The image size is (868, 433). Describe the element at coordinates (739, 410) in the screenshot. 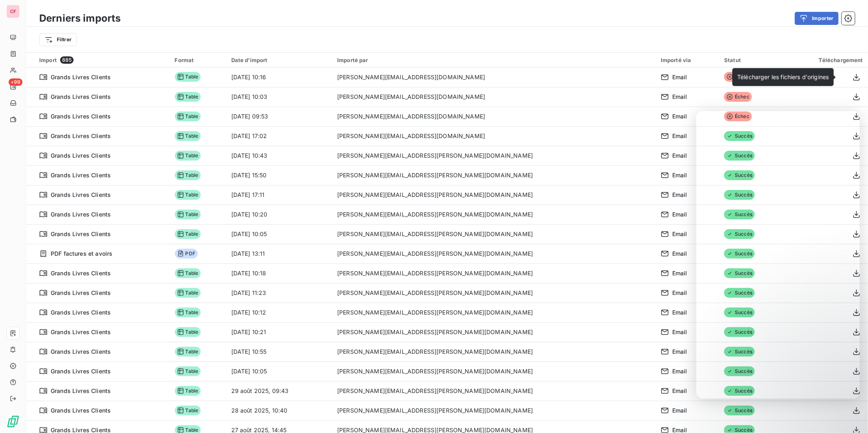

I see `span: Succès` at that location.